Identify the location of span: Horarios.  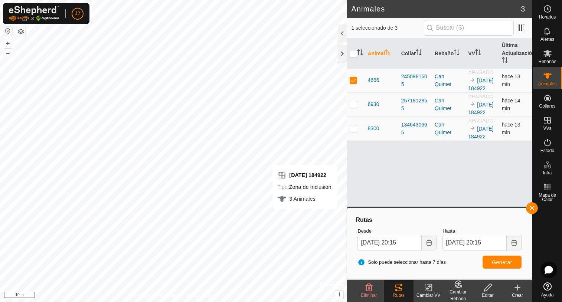
(547, 17).